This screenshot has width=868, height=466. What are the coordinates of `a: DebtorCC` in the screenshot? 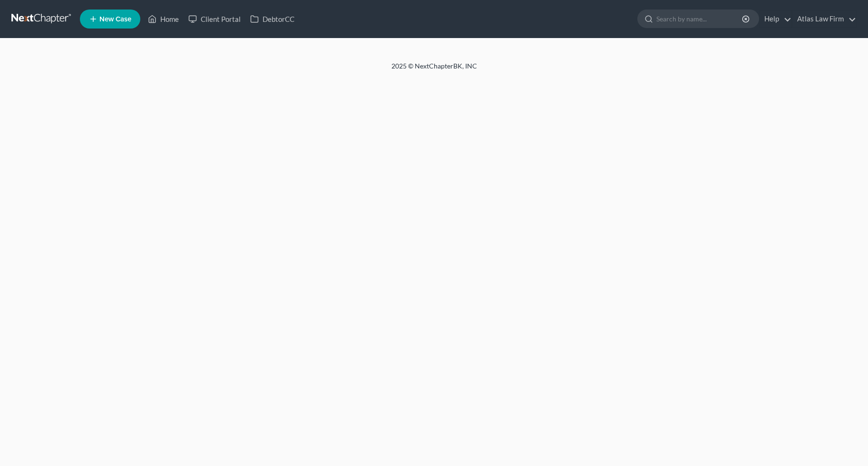 It's located at (272, 19).